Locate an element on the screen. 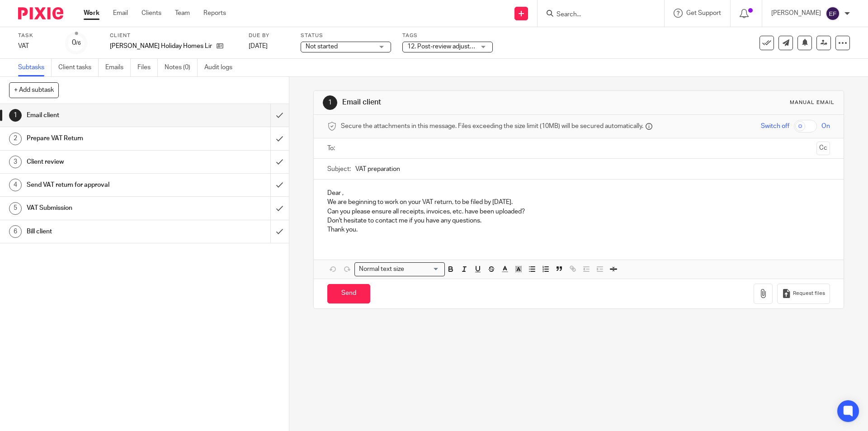 The image size is (868, 431). a: Clients is located at coordinates (151, 13).